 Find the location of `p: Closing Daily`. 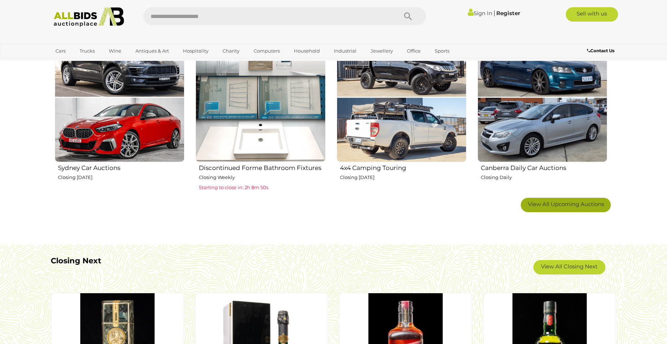

p: Closing Daily is located at coordinates (544, 177).